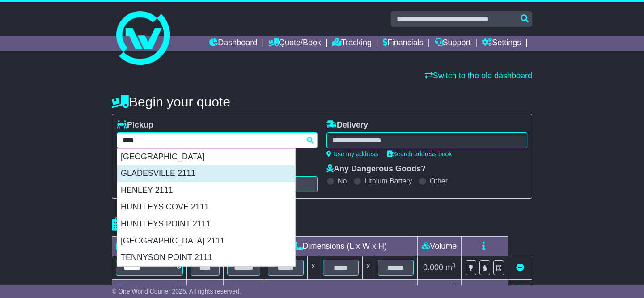  Describe the element at coordinates (206, 224) in the screenshot. I see `div: HUNTLEYS POINT 2111` at that location.